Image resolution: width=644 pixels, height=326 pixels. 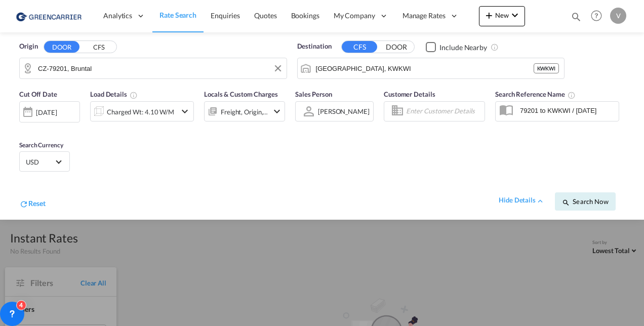 I want to click on div: Help, so click(x=599, y=16).